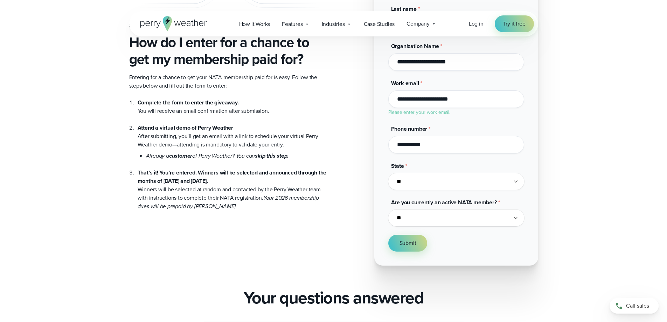 Image resolution: width=667 pixels, height=322 pixels. What do you see at coordinates (514, 24) in the screenshot?
I see `a: Try it free` at bounding box center [514, 24].